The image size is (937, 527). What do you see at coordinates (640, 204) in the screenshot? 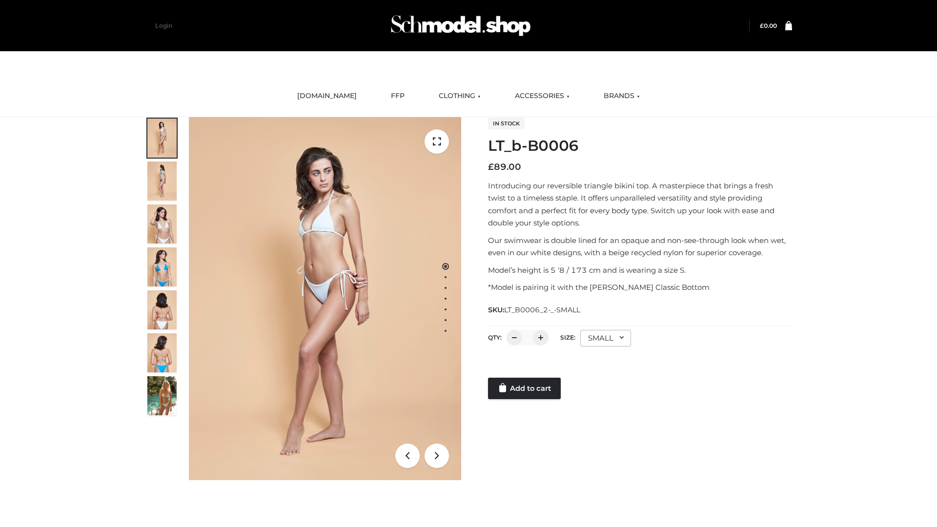
I see `p: Introducing our reversible triangle bikini top. A masterpiece that brings a fresh twist to a time...` at bounding box center [640, 204].